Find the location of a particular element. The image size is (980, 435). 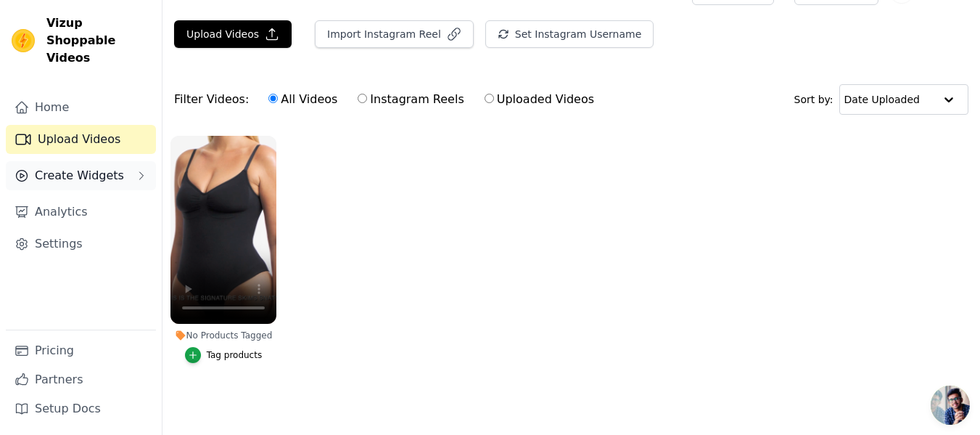

label: All Videos is located at coordinates (303, 100).